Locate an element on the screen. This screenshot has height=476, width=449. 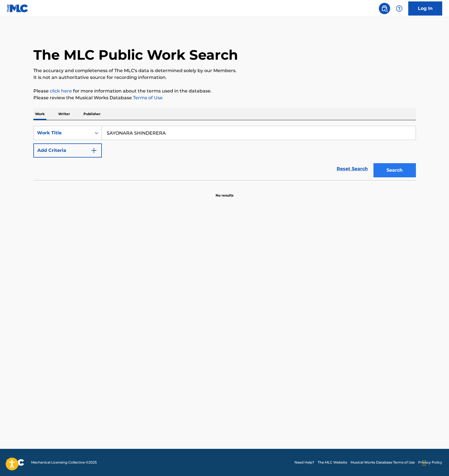
a: Musical Works Database Terms of Use is located at coordinates (382, 462).